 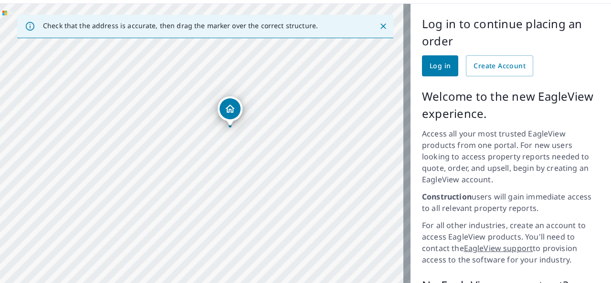 I want to click on strong: Construction, so click(x=447, y=197).